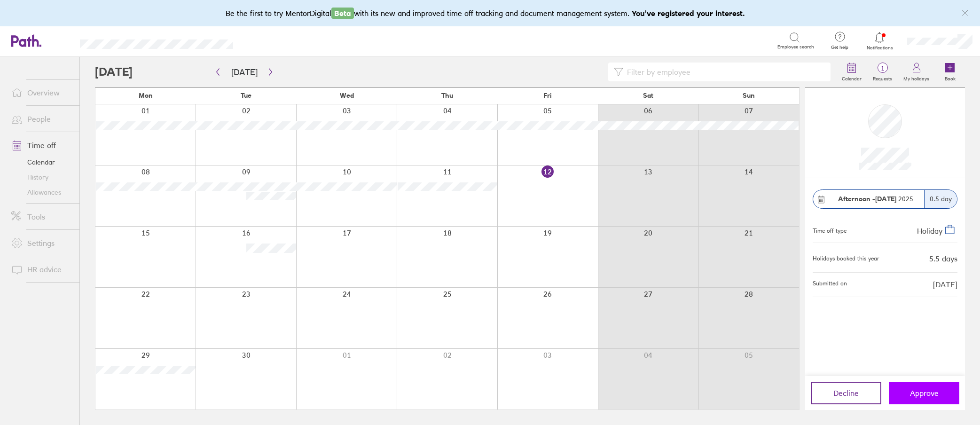 The height and width of the screenshot is (425, 980). Describe the element at coordinates (270, 41) in the screenshot. I see `div: Search` at that location.